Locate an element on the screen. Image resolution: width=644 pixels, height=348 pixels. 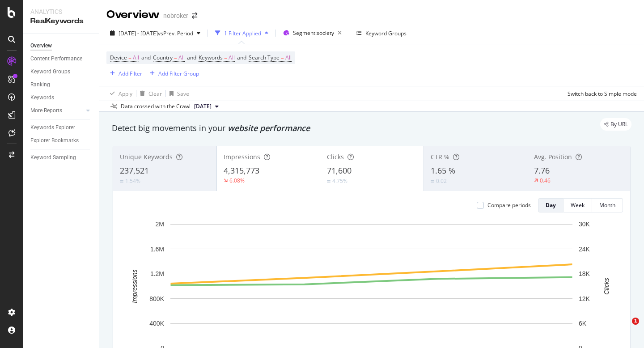
span: 237,521 is located at coordinates (134, 171).